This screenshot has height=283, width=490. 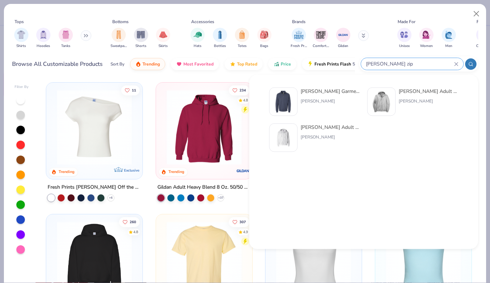 I want to click on span: 5 day delivery, so click(x=366, y=64).